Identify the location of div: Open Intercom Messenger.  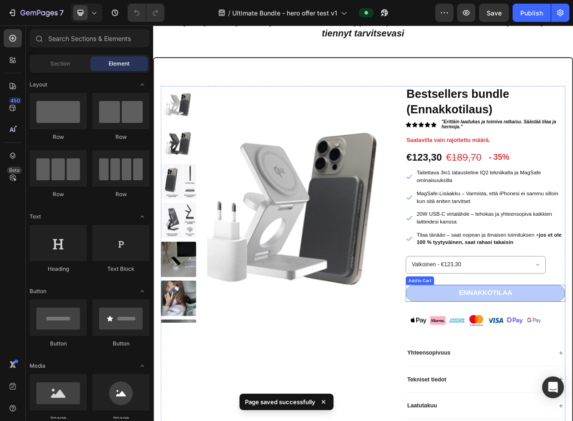
(553, 387).